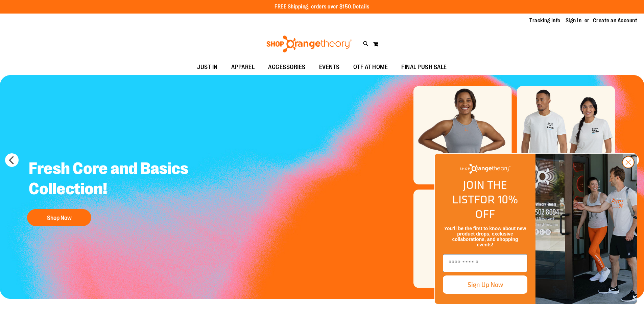 This screenshot has height=311, width=644. What do you see at coordinates (361, 7) in the screenshot?
I see `a: Details` at bounding box center [361, 7].